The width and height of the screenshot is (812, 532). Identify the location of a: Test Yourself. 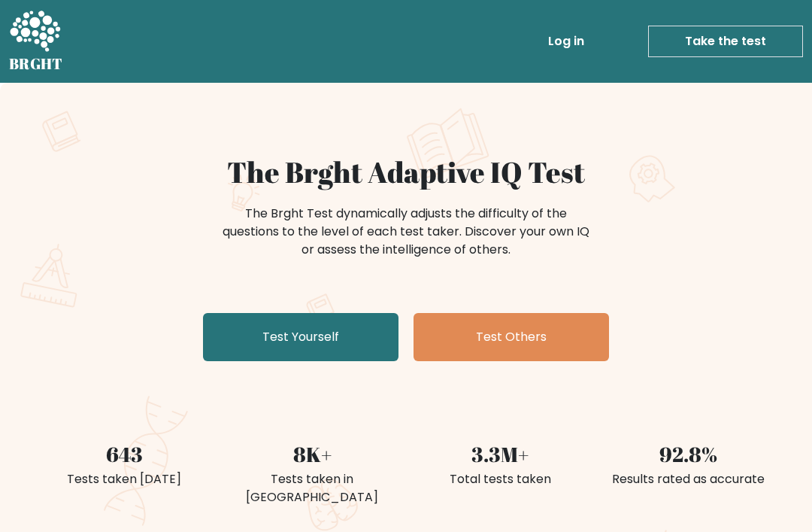
(301, 337).